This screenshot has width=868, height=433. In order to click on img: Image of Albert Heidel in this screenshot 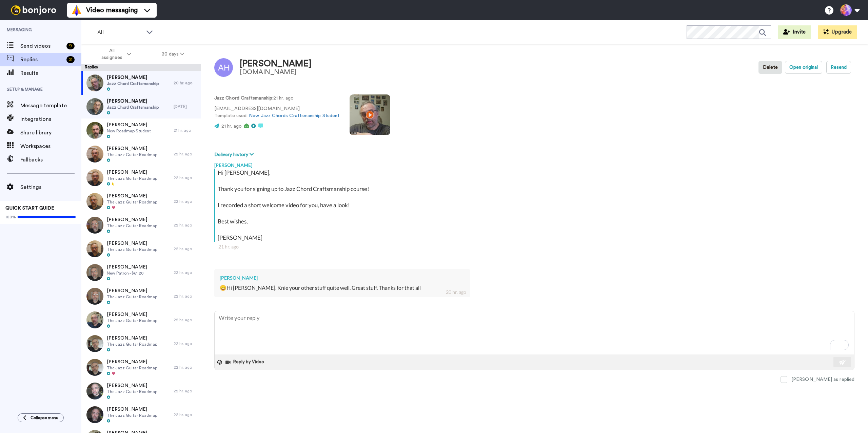, I will do `click(224, 67)`.